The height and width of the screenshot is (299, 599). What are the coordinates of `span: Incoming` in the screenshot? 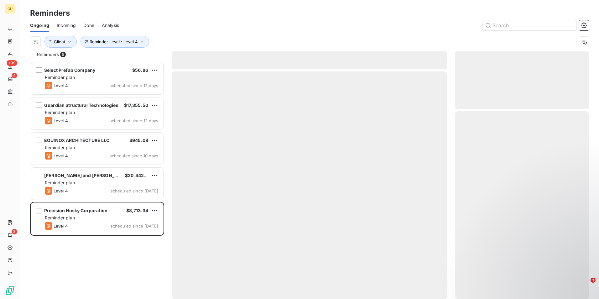 It's located at (66, 25).